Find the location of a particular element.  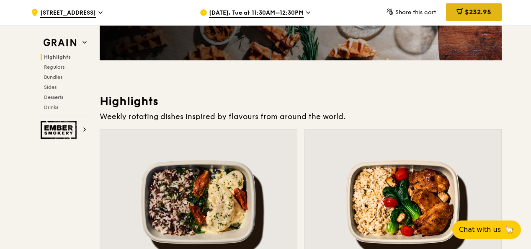

h3: Highlights is located at coordinates (301, 101).